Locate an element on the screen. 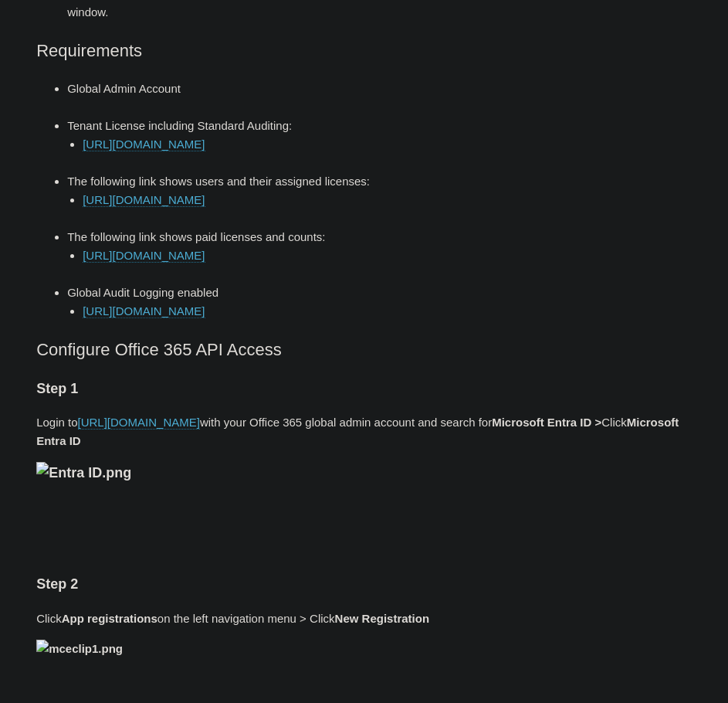 The height and width of the screenshot is (703, 728). strong: New Registration is located at coordinates (382, 618).